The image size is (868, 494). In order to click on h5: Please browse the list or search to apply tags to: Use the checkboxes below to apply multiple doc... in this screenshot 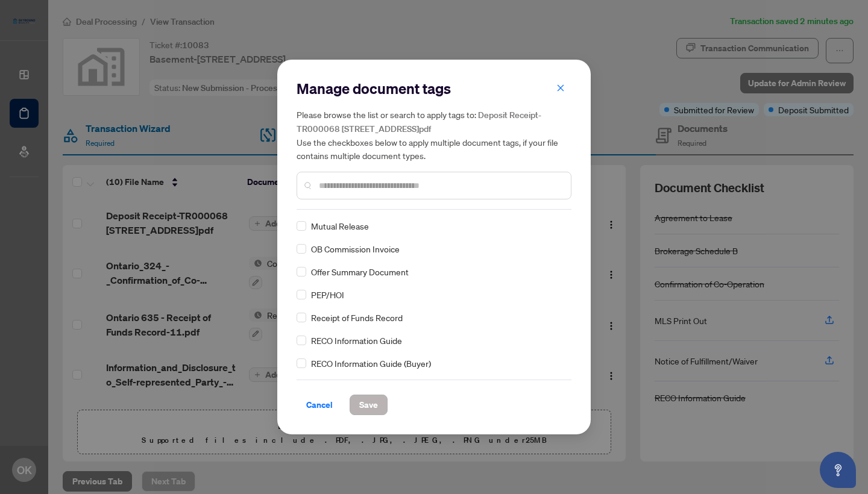, I will do `click(434, 135)`.